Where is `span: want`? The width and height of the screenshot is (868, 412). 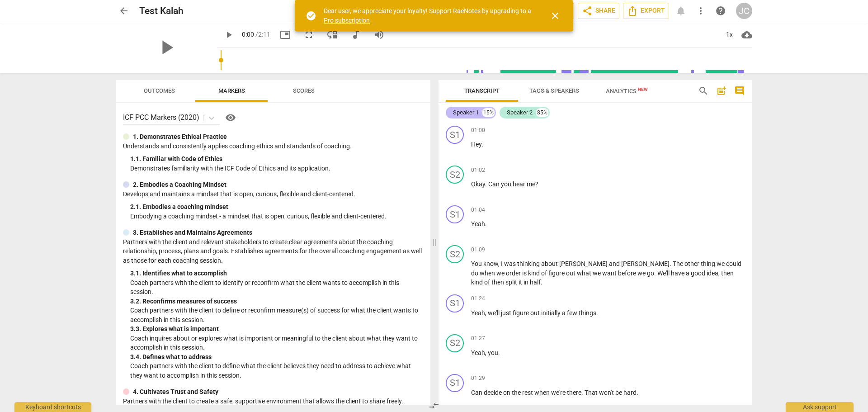 span: want is located at coordinates (610, 274).